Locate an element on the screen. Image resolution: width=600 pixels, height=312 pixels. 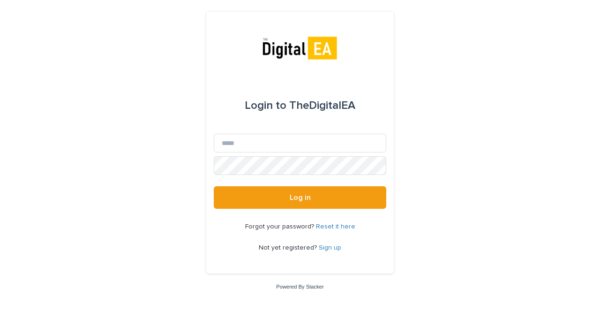
span: Not yet registered? is located at coordinates (289, 247).